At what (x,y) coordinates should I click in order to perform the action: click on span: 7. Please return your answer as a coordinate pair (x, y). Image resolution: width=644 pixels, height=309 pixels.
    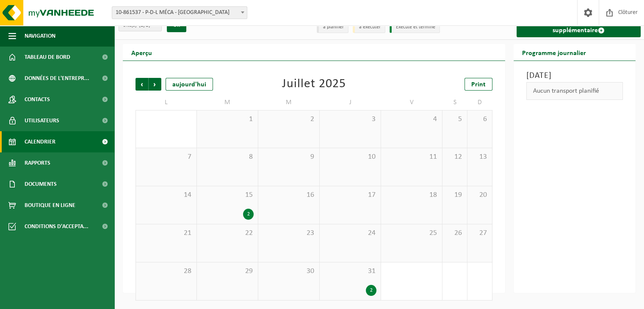
    Looking at the image, I should click on (167, 157).